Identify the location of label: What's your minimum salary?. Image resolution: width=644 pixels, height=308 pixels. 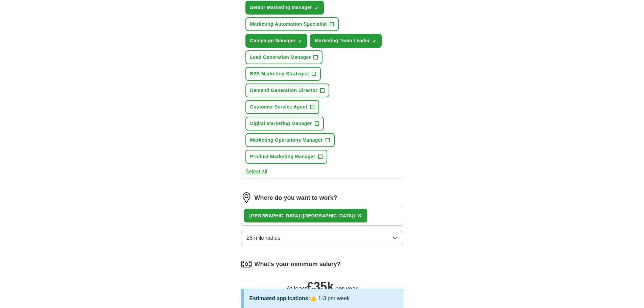
(298, 264).